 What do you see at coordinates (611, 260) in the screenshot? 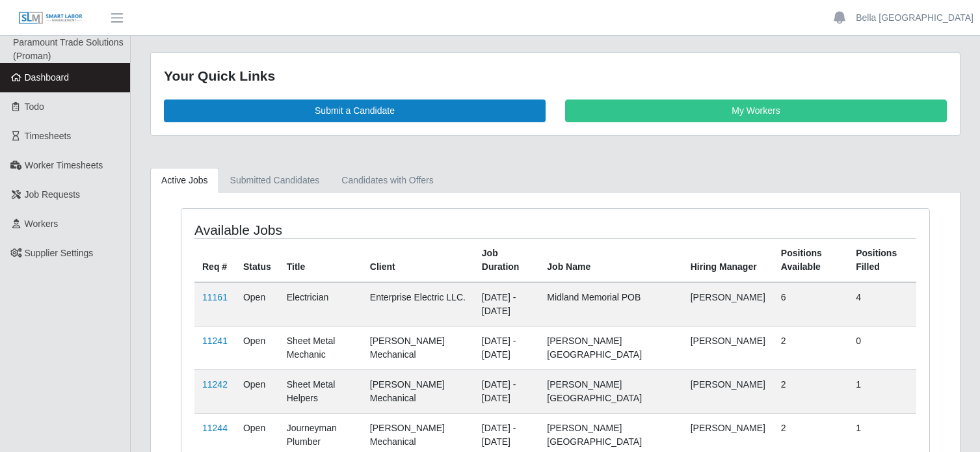
I see `th: Job Name` at bounding box center [611, 260].